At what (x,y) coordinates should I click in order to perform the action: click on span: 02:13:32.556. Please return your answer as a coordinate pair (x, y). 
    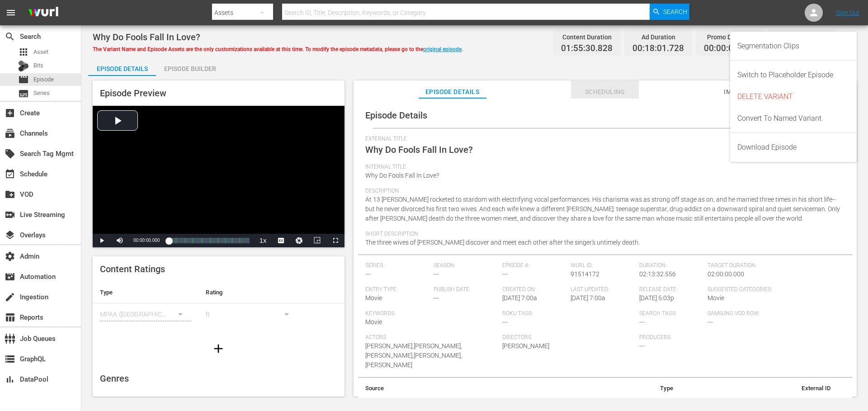
    Looking at the image, I should click on (657, 274).